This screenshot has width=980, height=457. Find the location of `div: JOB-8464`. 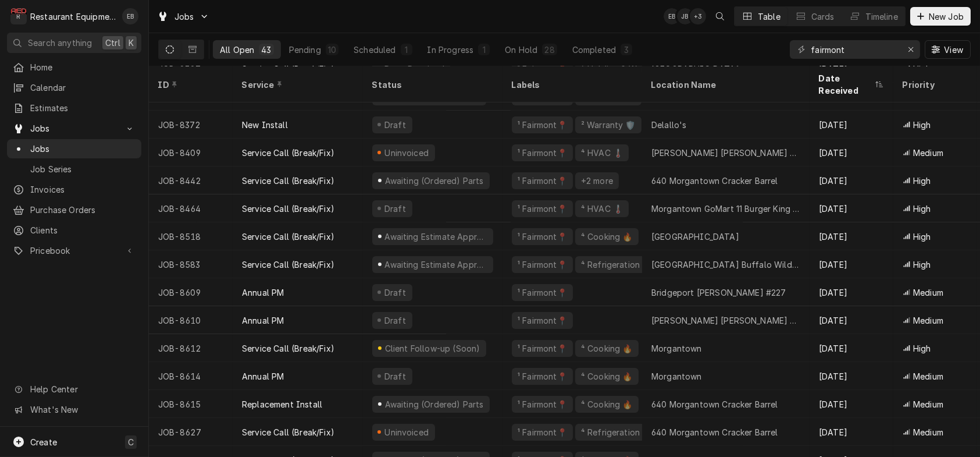

div: JOB-8464 is located at coordinates (190, 208).